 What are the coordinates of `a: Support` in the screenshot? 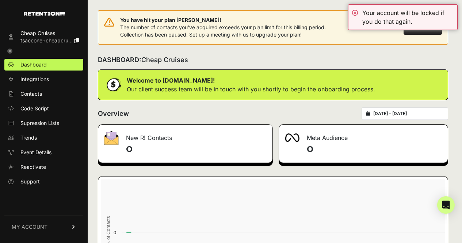 It's located at (44, 182).